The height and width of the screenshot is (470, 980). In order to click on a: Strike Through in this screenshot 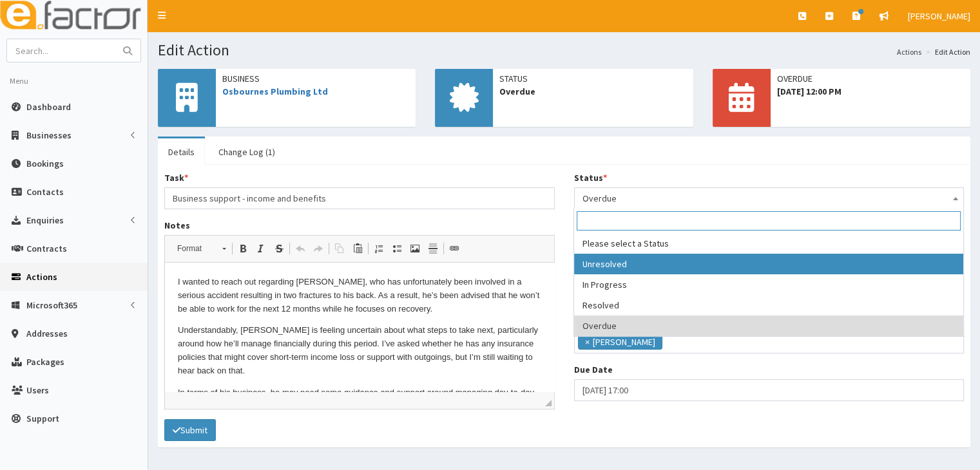, I will do `click(279, 249)`.